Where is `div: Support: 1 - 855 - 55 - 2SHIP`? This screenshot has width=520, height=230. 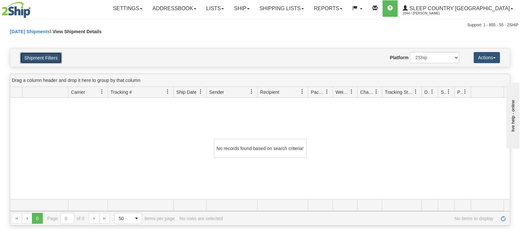 div: Support: 1 - 855 - 55 - 2SHIP is located at coordinates (260, 25).